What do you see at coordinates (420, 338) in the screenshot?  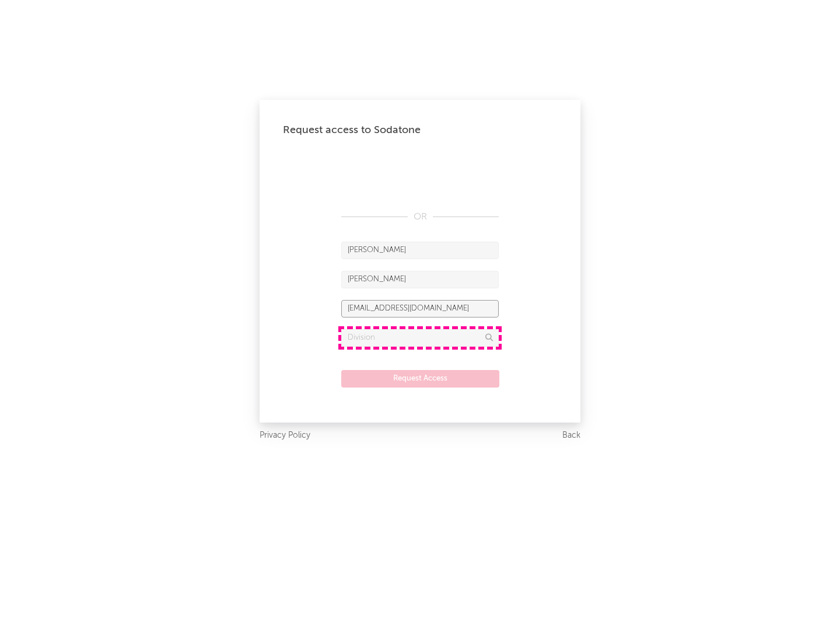 I see `input: Division` at bounding box center [420, 338].